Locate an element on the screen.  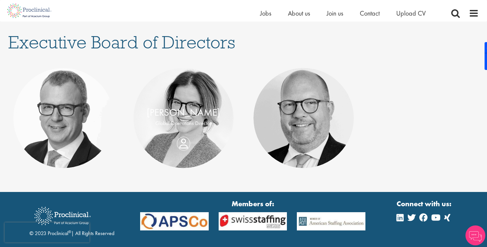
span: Contact is located at coordinates (369, 13).